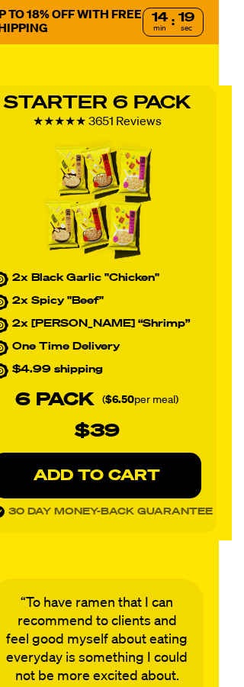  What do you see at coordinates (55, 400) in the screenshot?
I see `p: 6 PACK` at bounding box center [55, 400].